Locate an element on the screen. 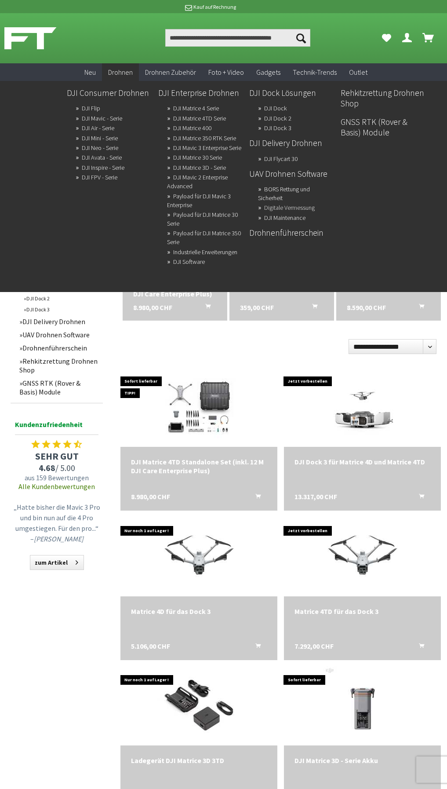  a: Payload für DJI Mavic 3 Enterprise is located at coordinates (199, 201).